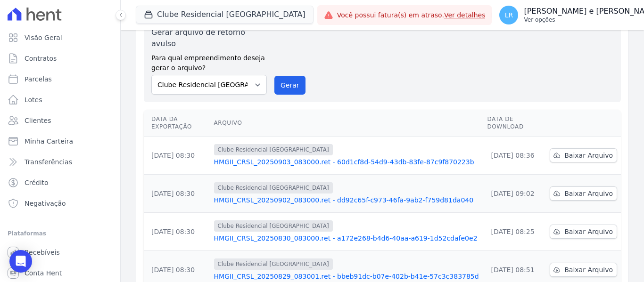  What do you see at coordinates (509, 15) in the screenshot?
I see `span: LR` at bounding box center [509, 15].